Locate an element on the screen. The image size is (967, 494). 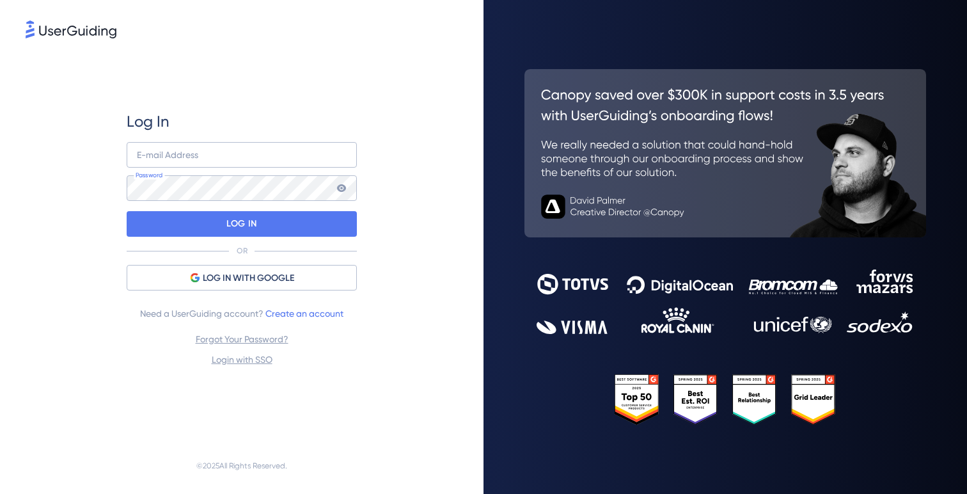
span: © 2025 All Rights Reserved. is located at coordinates (242, 466).